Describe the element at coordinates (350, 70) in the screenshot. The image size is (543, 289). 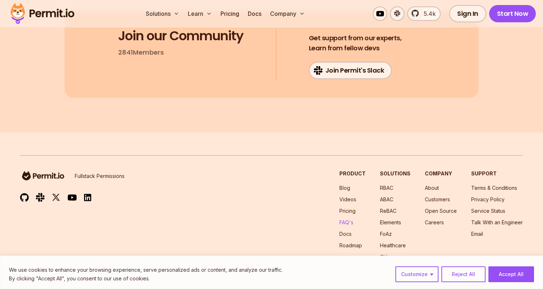
I see `a: Join Permit's Slack` at that location.